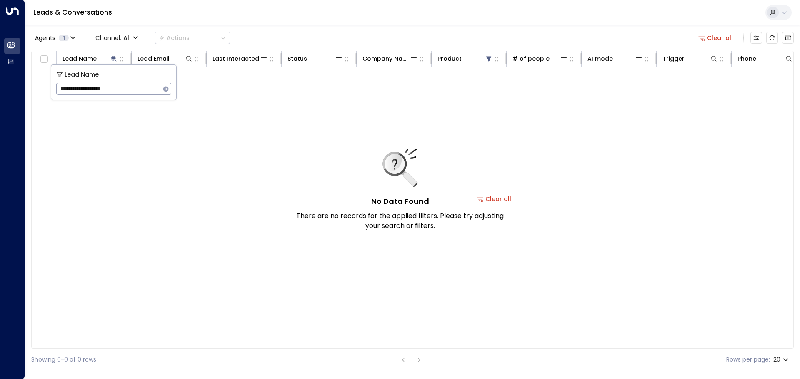 This screenshot has width=800, height=379. What do you see at coordinates (44, 59) in the screenshot?
I see `span: Toggle select all` at bounding box center [44, 59].